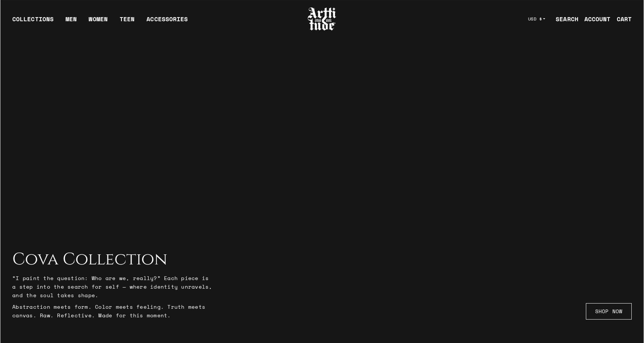 The image size is (644, 343). Describe the element at coordinates (167, 22) in the screenshot. I see `div: ACCESSORIES` at that location.